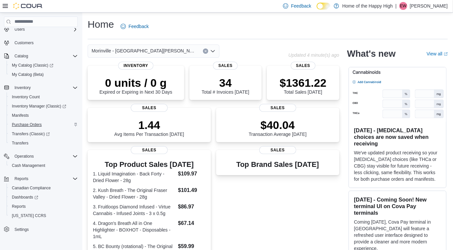  Describe the element at coordinates (24, 156) in the screenshot. I see `button: Operations` at that location.